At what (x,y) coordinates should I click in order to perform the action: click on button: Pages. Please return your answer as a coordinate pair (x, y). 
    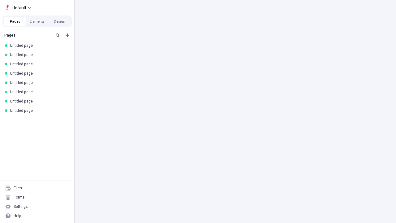
    Looking at the image, I should click on (15, 21).